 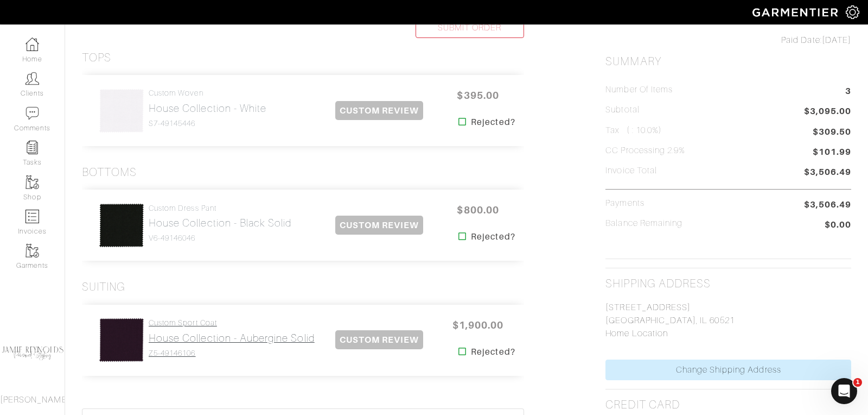 I want to click on img: 5gcxCdt8ULjSL5GttYGXuZsW, so click(x=121, y=111).